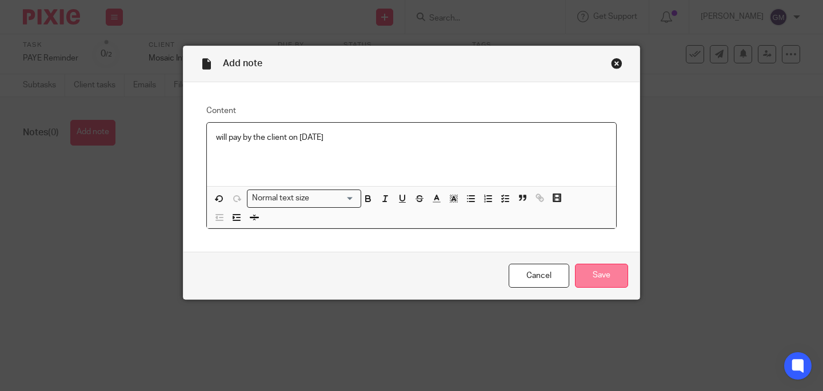 The width and height of the screenshot is (823, 391). What do you see at coordinates (334, 198) in the screenshot?
I see `input: Search for option` at bounding box center [334, 198].